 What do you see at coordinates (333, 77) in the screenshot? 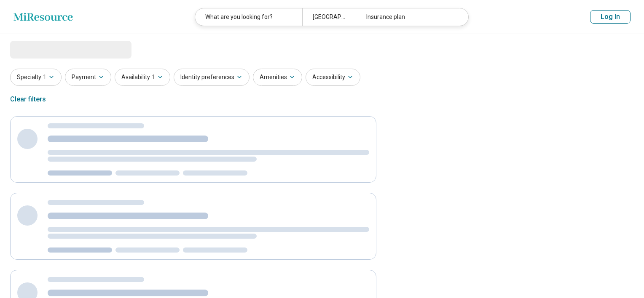
I see `button: Accessibility` at bounding box center [333, 77].